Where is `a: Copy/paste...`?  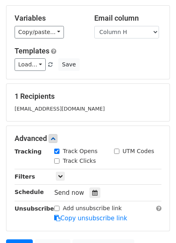 a: Copy/paste... is located at coordinates (39, 32).